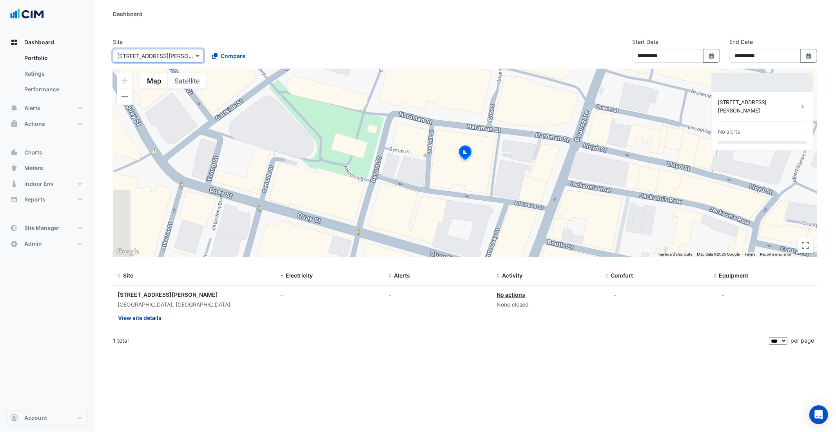  Describe the element at coordinates (53, 74) in the screenshot. I see `a: Ratings` at that location.